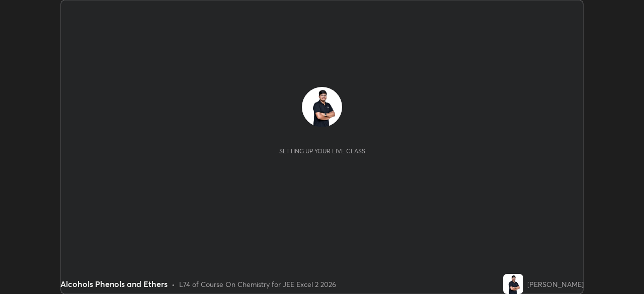 The height and width of the screenshot is (294, 644). I want to click on div: Setting up your live class, so click(322, 151).